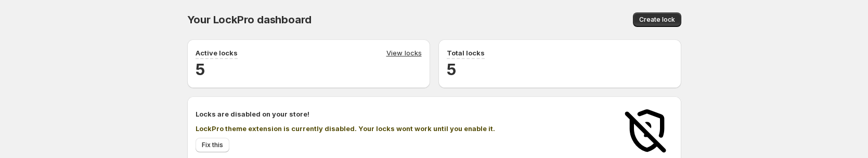  Describe the element at coordinates (212, 145) in the screenshot. I see `span: Fix this` at that location.